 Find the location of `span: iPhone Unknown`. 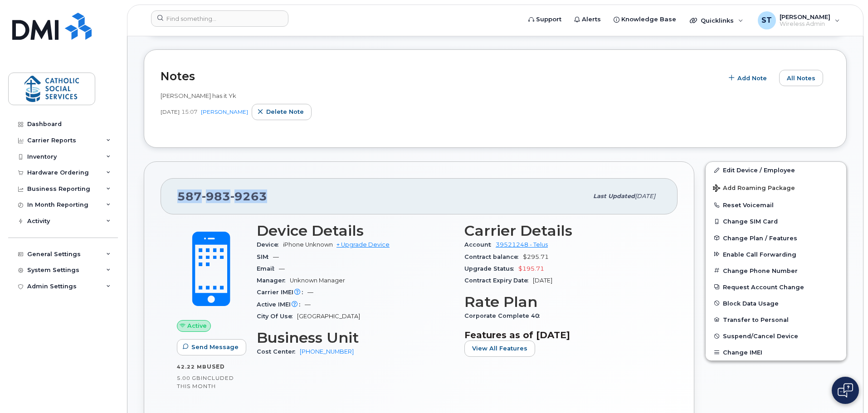

span: iPhone Unknown is located at coordinates (308, 244).